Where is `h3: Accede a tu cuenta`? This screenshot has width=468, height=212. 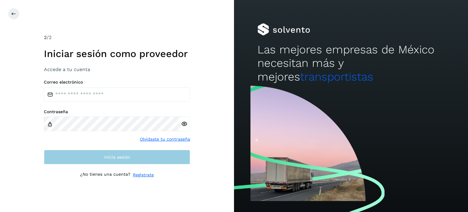 h3: Accede a tu cuenta is located at coordinates (117, 69).